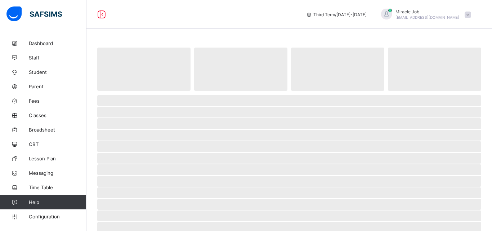 The width and height of the screenshot is (492, 231). What do you see at coordinates (58, 43) in the screenshot?
I see `span: Dashboard` at bounding box center [58, 43].